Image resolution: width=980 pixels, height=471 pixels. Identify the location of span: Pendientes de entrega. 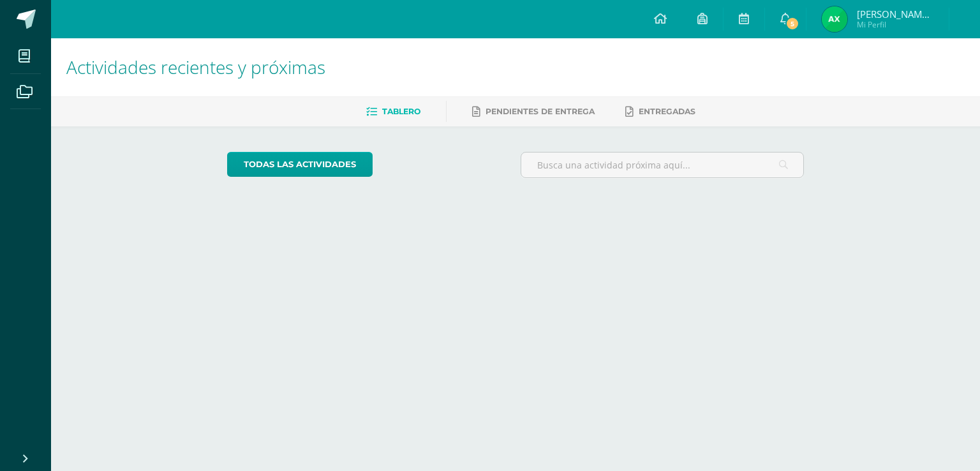
(540, 111).